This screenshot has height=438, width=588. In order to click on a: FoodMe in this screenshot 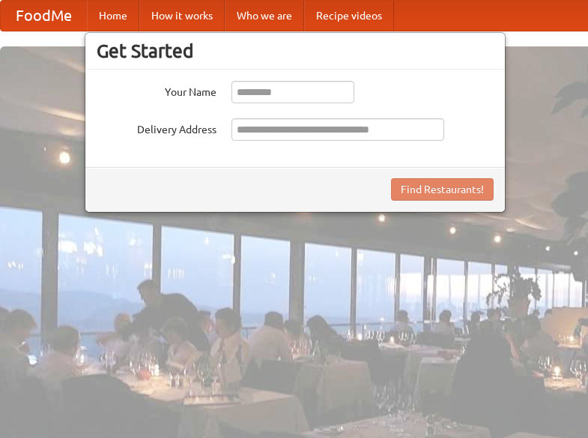, I will do `click(43, 16)`.